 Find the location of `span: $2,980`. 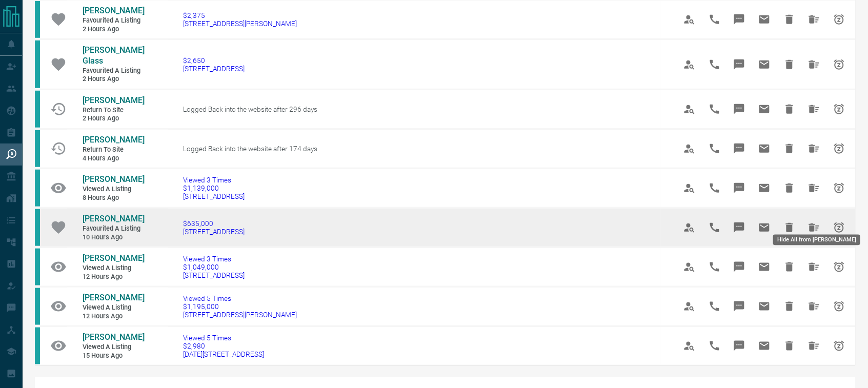

span: $2,980 is located at coordinates (224, 346).